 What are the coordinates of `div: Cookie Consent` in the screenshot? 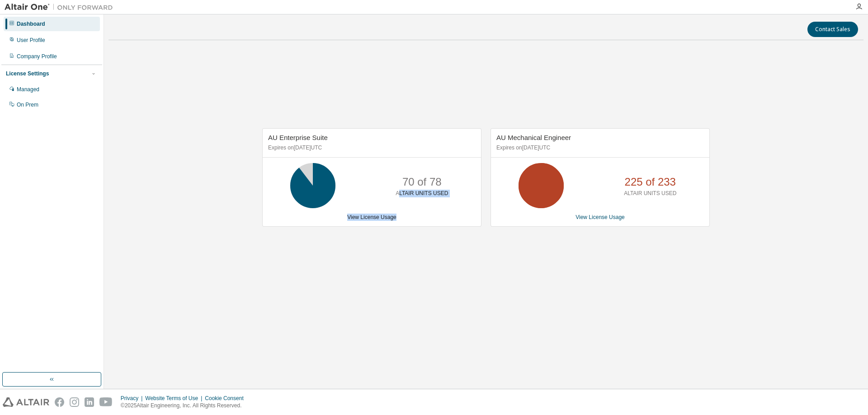 It's located at (226, 399).